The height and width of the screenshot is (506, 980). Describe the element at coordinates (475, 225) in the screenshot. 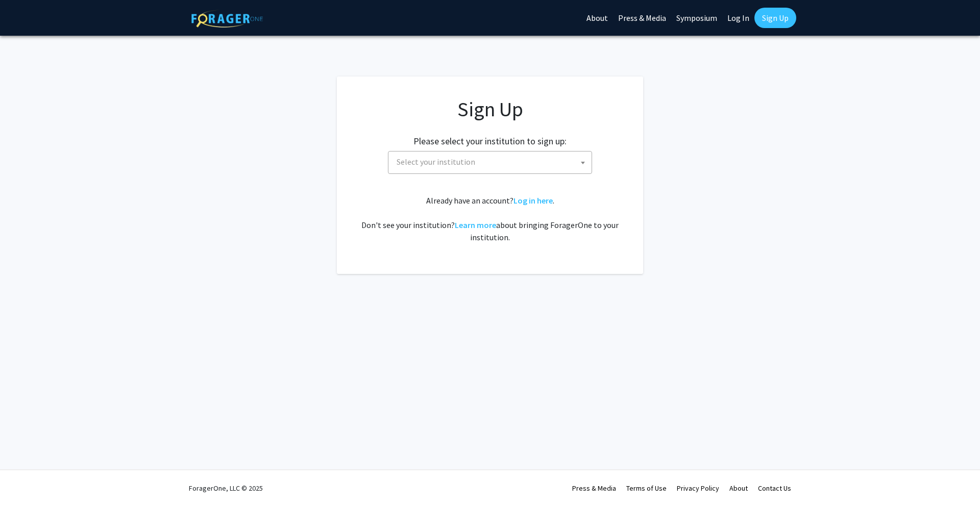

I see `a: Learn more about bringing ForagerOne to your institution` at that location.